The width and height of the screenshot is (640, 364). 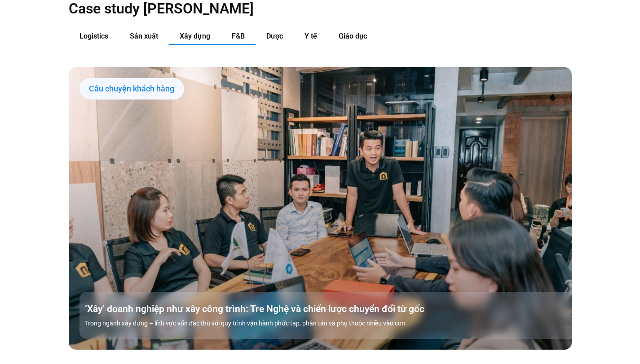 I want to click on span: Logistics, so click(x=94, y=36).